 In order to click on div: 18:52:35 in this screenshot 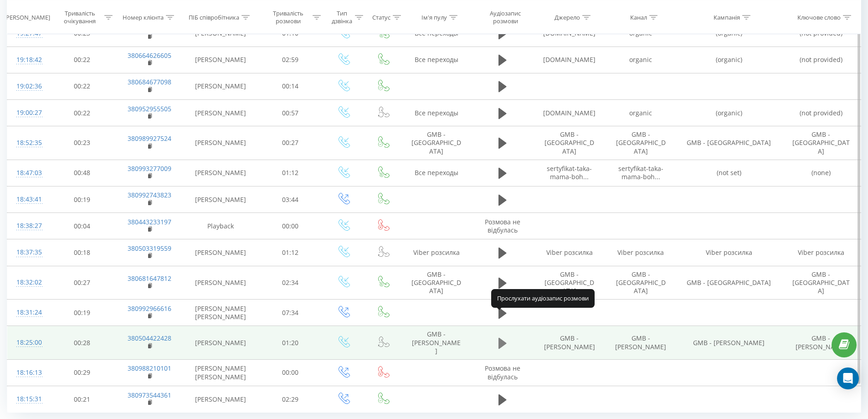, I will do `click(28, 142)`.